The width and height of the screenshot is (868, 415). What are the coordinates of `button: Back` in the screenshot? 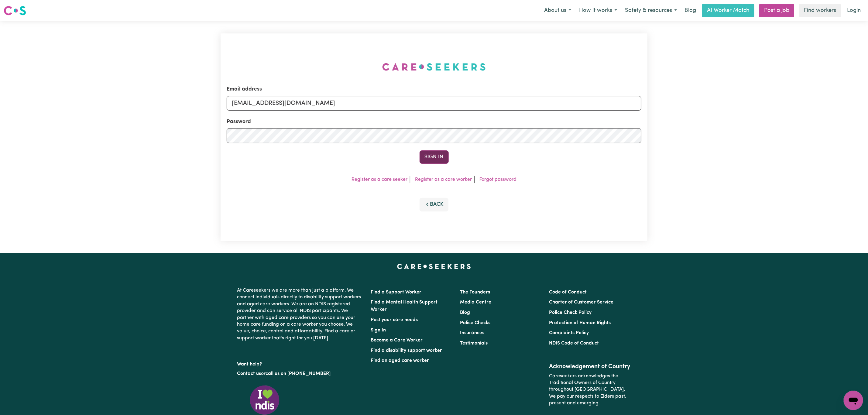 It's located at (434, 205).